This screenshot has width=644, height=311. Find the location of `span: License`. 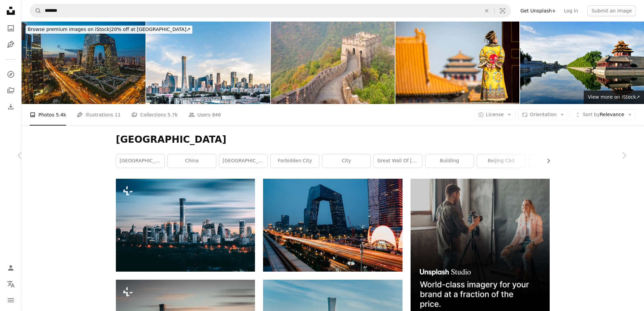

span: License is located at coordinates (495, 115).